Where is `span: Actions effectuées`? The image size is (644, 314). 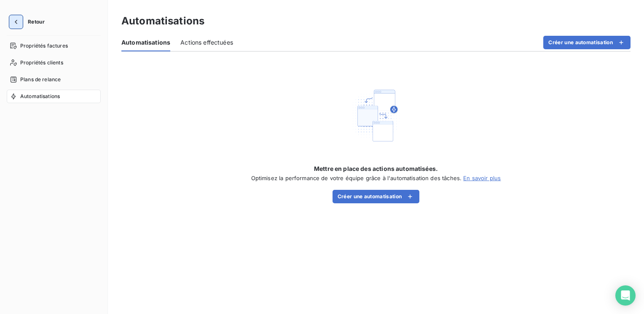 span: Actions effectuées is located at coordinates (206, 42).